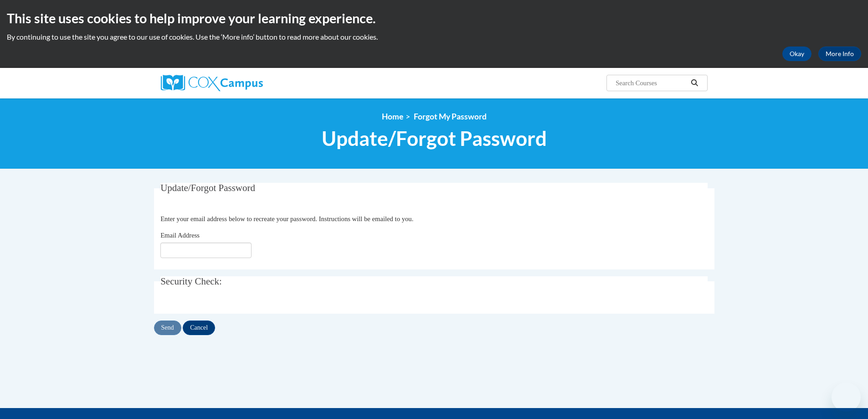 This screenshot has width=868, height=419. What do you see at coordinates (434, 37) in the screenshot?
I see `p: By continuing to use the site you agree to our use of cookies. Use the ‘More info’ button to read...` at bounding box center [434, 37].